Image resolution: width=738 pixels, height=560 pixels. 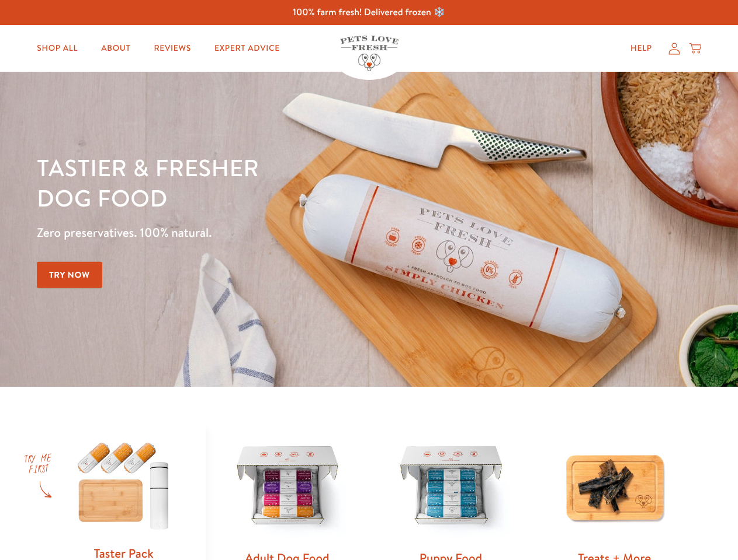 I want to click on a: Reviews, so click(x=172, y=48).